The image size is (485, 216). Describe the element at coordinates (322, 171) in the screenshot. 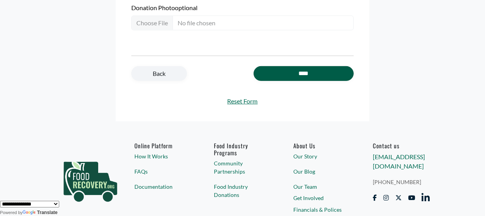

I see `a: Our Blog` at that location.